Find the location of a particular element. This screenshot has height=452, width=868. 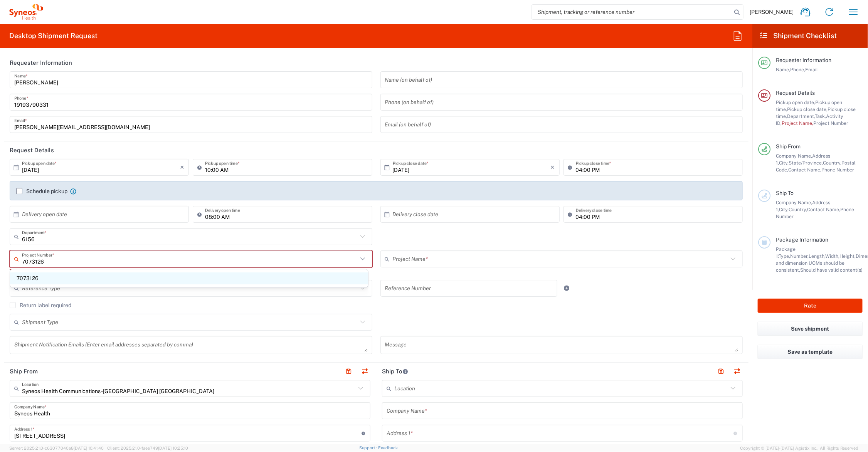

input: Shipment, tracking or reference number is located at coordinates (631, 12).